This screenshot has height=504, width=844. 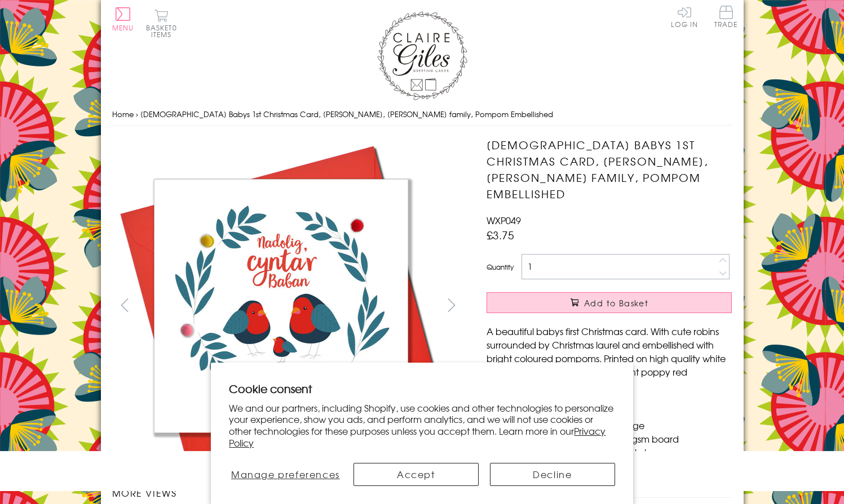 I want to click on a: Trade, so click(x=726, y=17).